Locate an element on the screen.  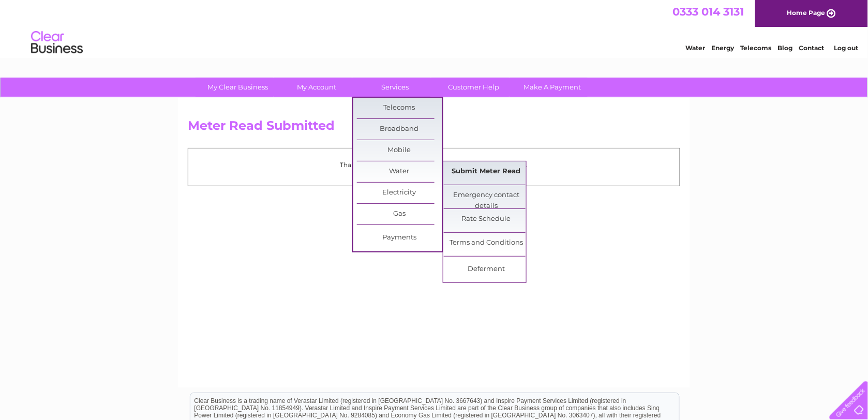
a: Blog is located at coordinates (785, 48).